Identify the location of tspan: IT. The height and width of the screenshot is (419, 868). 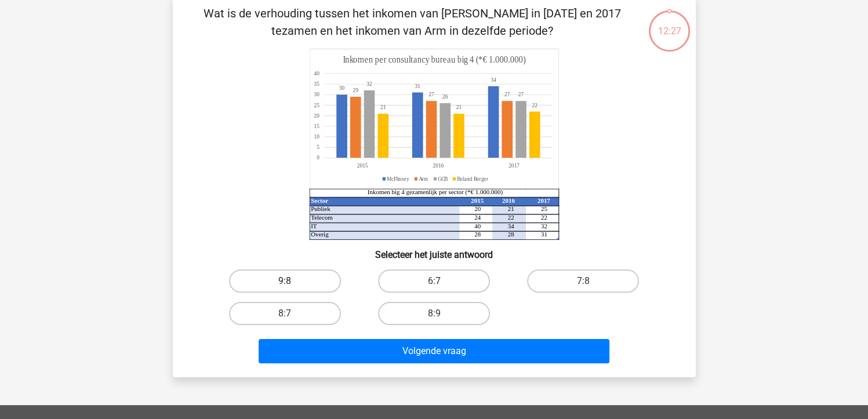
(314, 226).